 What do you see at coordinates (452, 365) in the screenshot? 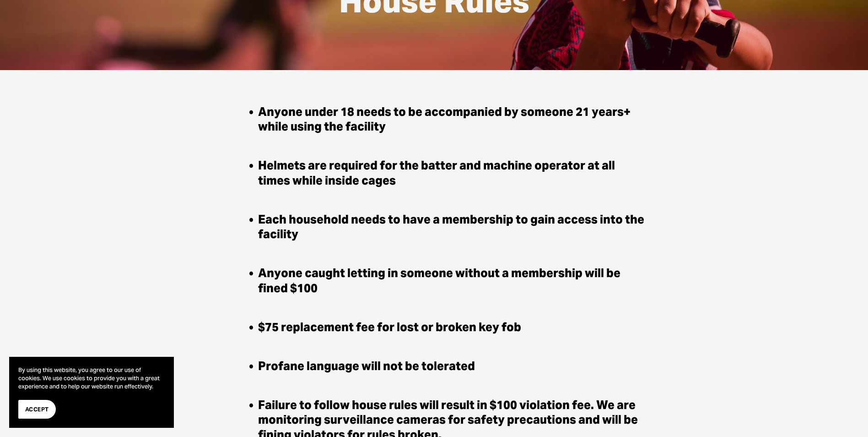
I see `h4: Profane language will not be tolerated` at bounding box center [452, 365].